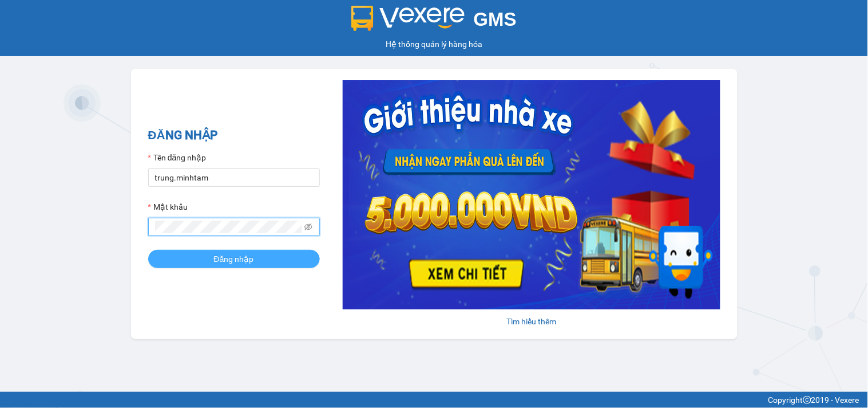 The image size is (868, 408). I want to click on span: copyright, so click(807, 400).